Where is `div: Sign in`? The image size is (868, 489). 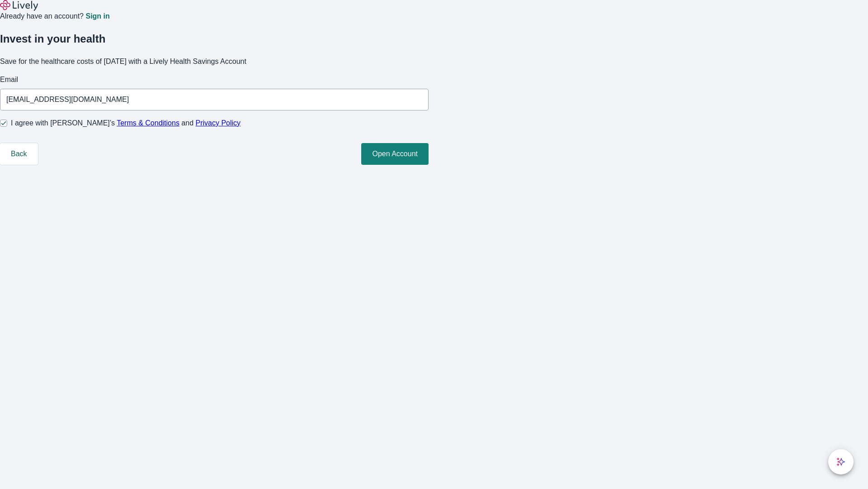 div: Sign in is located at coordinates (97, 16).